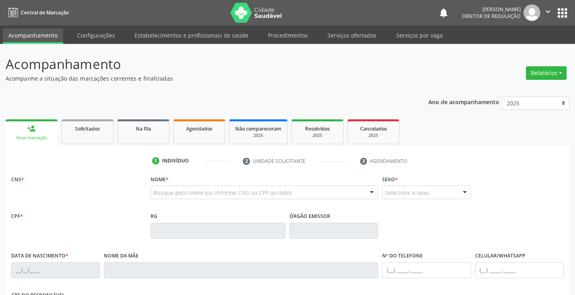 The height and width of the screenshot is (295, 575). I want to click on span: Não compareceram, so click(258, 129).